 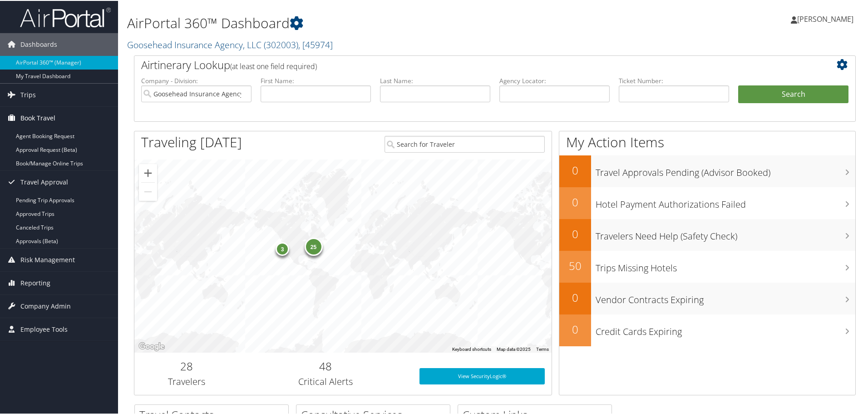 I want to click on button: Keyboard shortcuts, so click(x=472, y=349).